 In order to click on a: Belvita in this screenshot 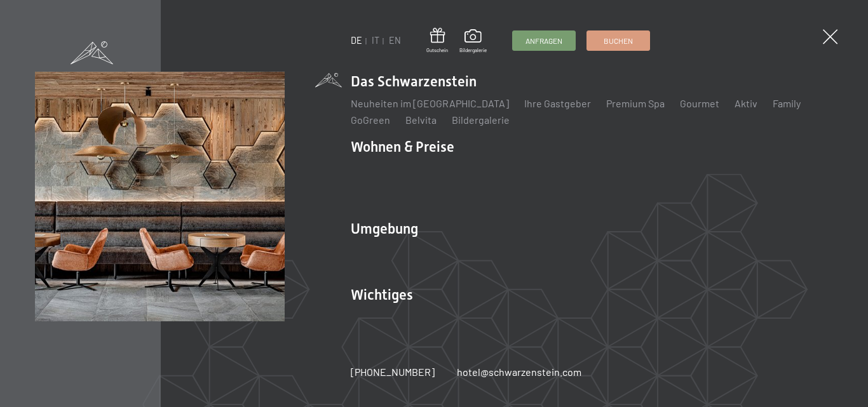, I will do `click(421, 120)`.